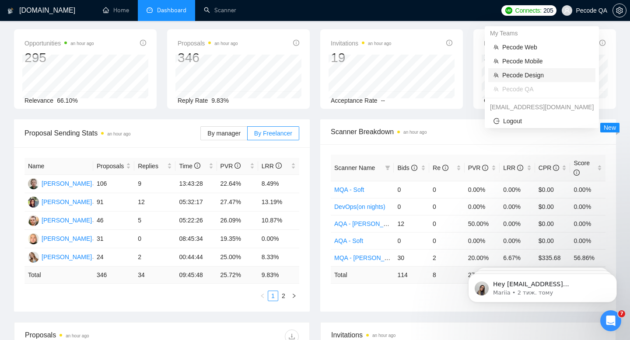 Image resolution: width=630 pixels, height=340 pixels. What do you see at coordinates (262, 296) in the screenshot?
I see `span: left` at bounding box center [262, 296].